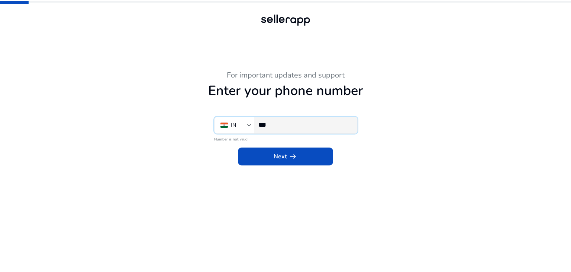 Image resolution: width=571 pixels, height=272 pixels. I want to click on span: arrow_right_alt, so click(293, 156).